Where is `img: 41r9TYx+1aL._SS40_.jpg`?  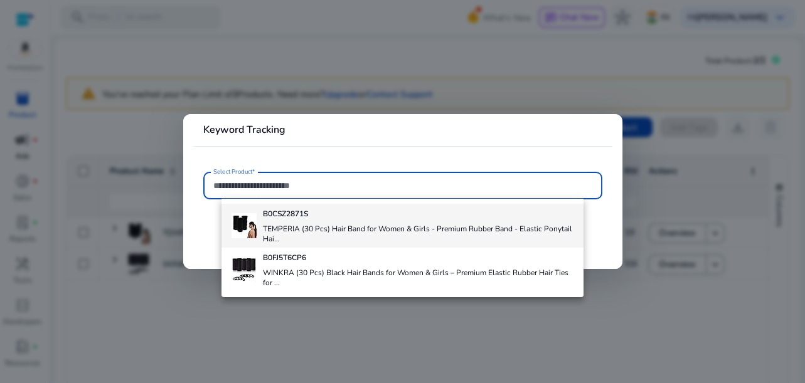 img: 41r9TYx+1aL._SS40_.jpg is located at coordinates (244, 270).